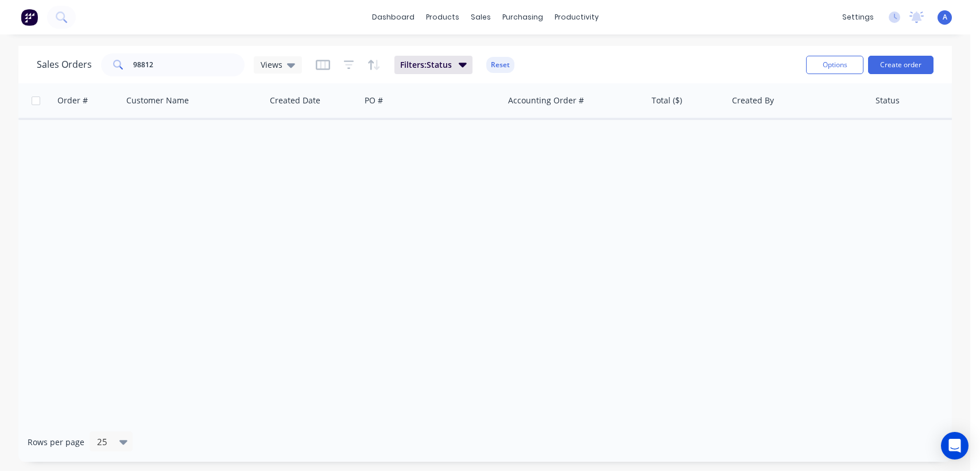  I want to click on div: PO #, so click(374, 101).